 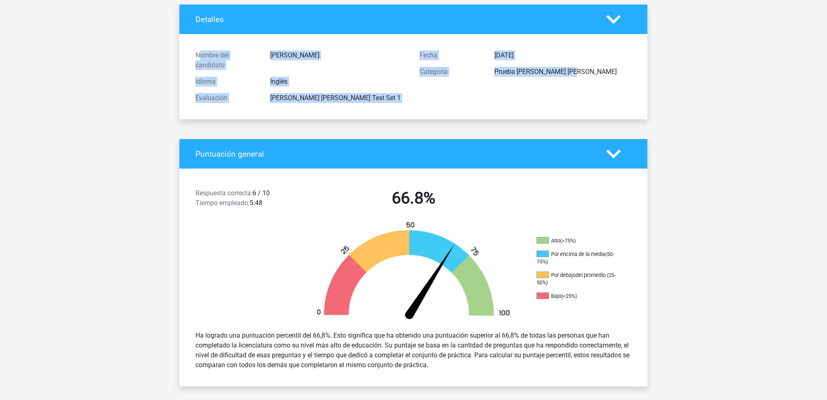 What do you see at coordinates (227, 82) in the screenshot?
I see `div: Idioma` at bounding box center [227, 82].